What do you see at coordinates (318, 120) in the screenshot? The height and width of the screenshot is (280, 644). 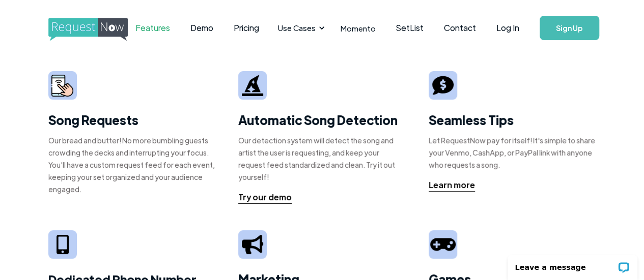 I see `strong: Automatic Song Detection` at bounding box center [318, 120].